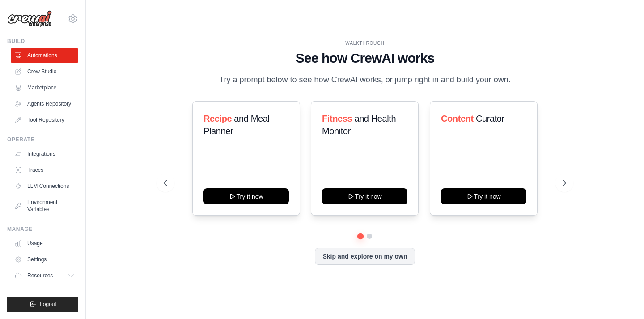 The width and height of the screenshot is (644, 319). Describe the element at coordinates (365, 79) in the screenshot. I see `p: Try a prompt below to see how CrewAI works, or jump right in and build your own.` at that location.